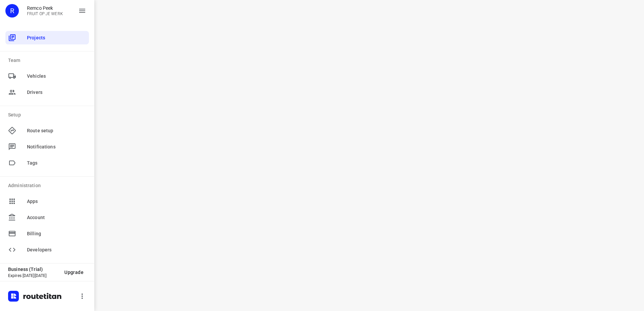  What do you see at coordinates (47, 202) in the screenshot?
I see `div: Apps` at bounding box center [47, 202].